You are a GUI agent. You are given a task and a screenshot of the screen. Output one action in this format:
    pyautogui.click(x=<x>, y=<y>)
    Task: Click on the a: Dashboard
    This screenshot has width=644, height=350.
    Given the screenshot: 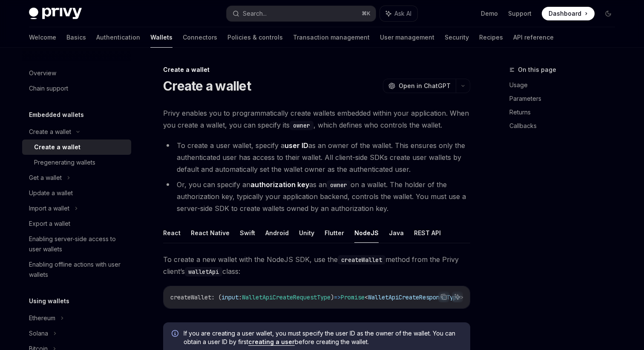 What is the action you would take?
    pyautogui.click(x=568, y=14)
    